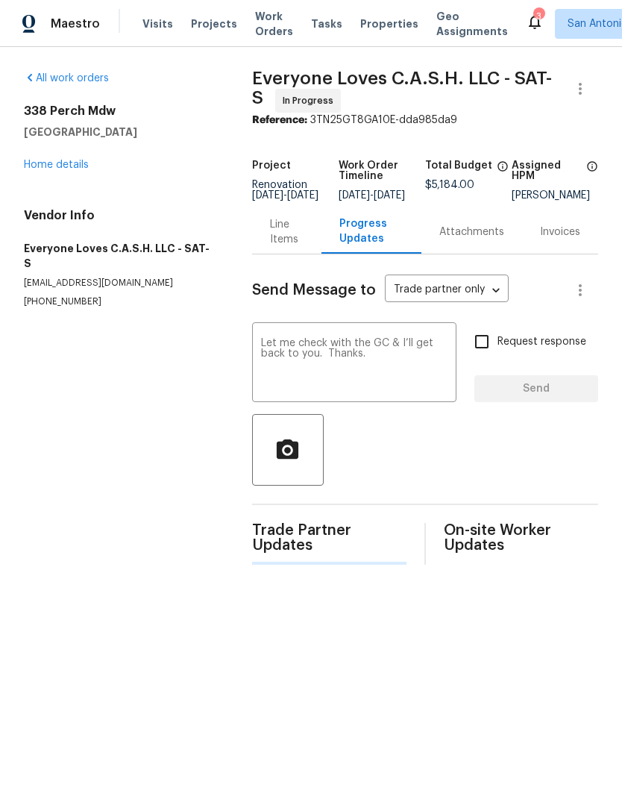 The image size is (622, 802). Describe the element at coordinates (120, 256) in the screenshot. I see `h5: Everyone Loves C.A.S.H. LLC - SAT-S` at that location.